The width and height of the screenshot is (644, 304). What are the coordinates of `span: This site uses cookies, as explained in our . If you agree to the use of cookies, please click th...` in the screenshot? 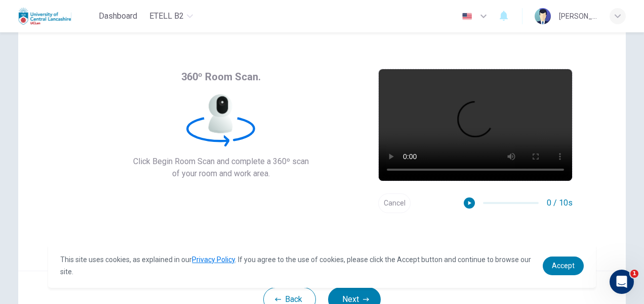 It's located at (295, 266).